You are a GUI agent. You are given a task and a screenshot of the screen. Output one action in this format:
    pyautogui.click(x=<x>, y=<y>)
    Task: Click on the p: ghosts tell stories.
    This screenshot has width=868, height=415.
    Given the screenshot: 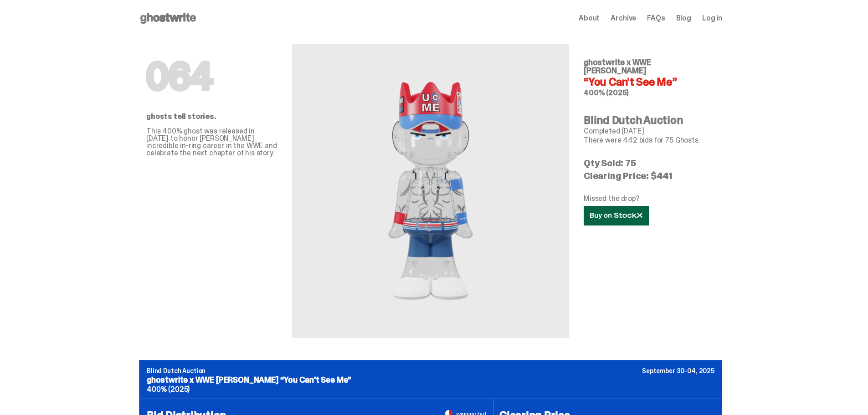 What is the action you would take?
    pyautogui.click(x=212, y=116)
    